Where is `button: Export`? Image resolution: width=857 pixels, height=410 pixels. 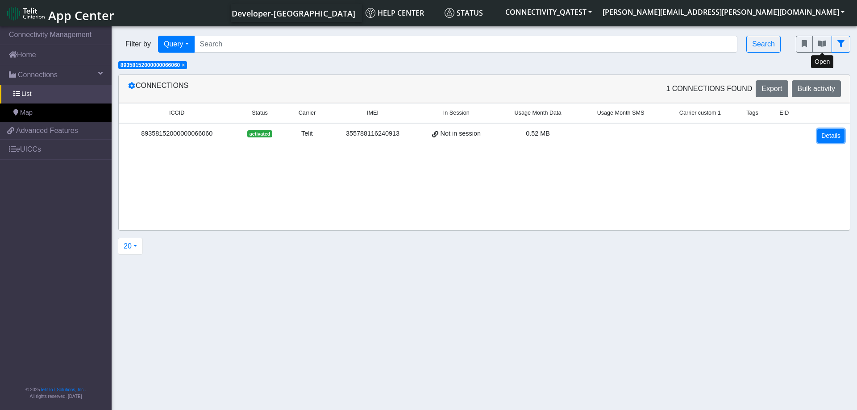
button: Export is located at coordinates (771, 89).